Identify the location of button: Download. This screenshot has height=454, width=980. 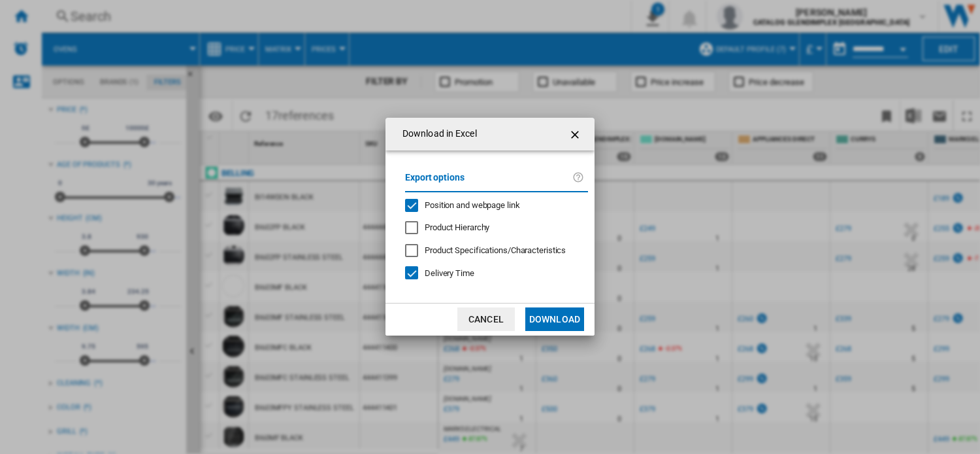
(554, 319).